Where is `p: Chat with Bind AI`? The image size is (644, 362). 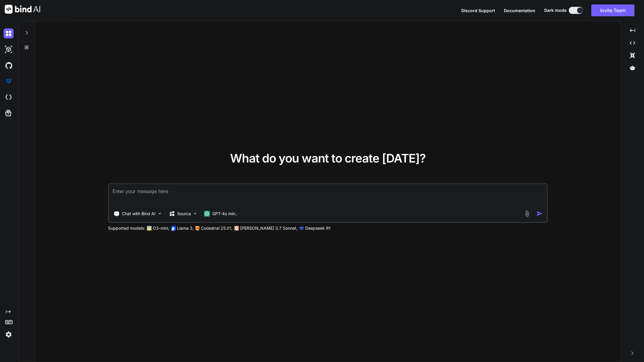 p: Chat with Bind AI is located at coordinates (139, 214).